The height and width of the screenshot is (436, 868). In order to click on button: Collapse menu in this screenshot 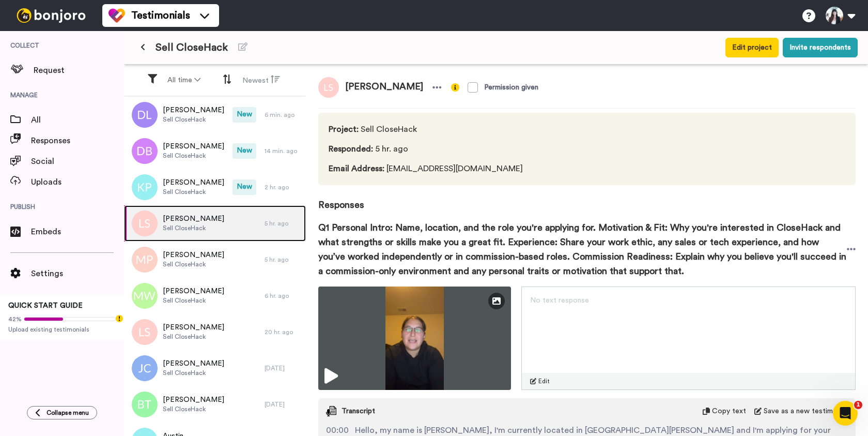, I will do `click(62, 412)`.